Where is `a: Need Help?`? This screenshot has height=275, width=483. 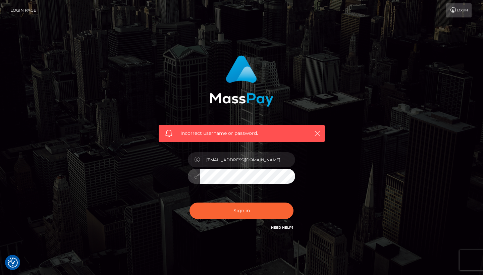
a: Need Help? is located at coordinates (282, 228).